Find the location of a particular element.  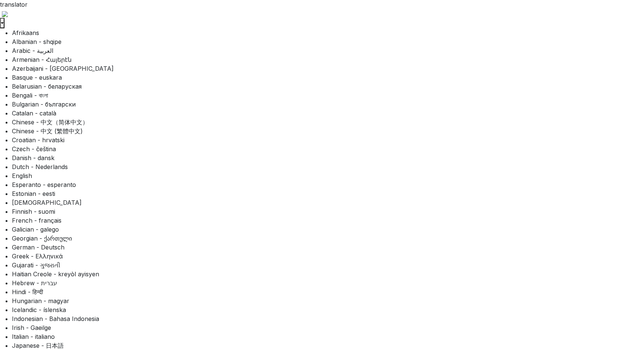

a: Indonesian - Bahasa Indonesia is located at coordinates (328, 319).